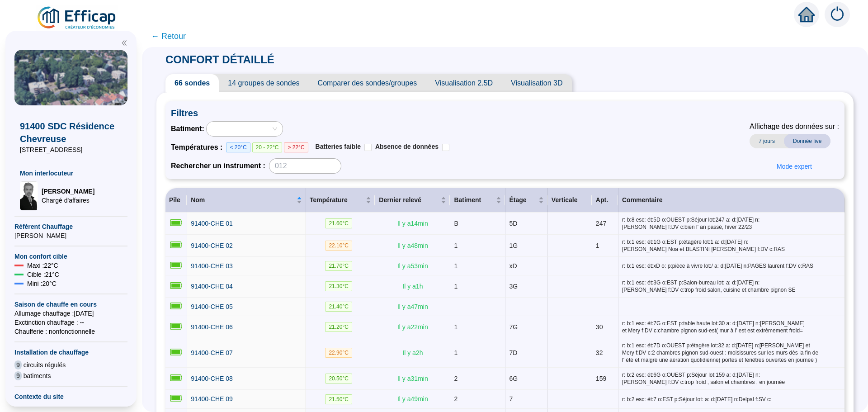 The image size is (868, 412). I want to click on span: 22.10 °C, so click(338, 246).